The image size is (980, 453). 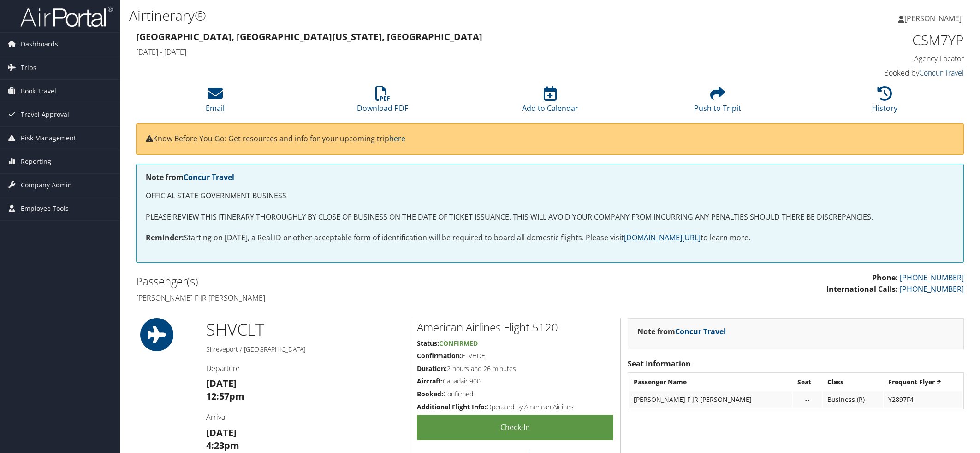 What do you see at coordinates (514, 395) in the screenshot?
I see `h5: Confirmed` at bounding box center [514, 395].